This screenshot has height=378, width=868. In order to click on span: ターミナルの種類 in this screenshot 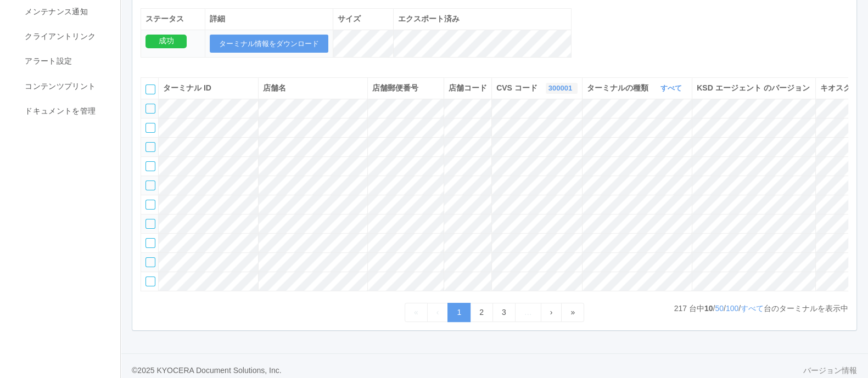, I will do `click(618, 88)`.